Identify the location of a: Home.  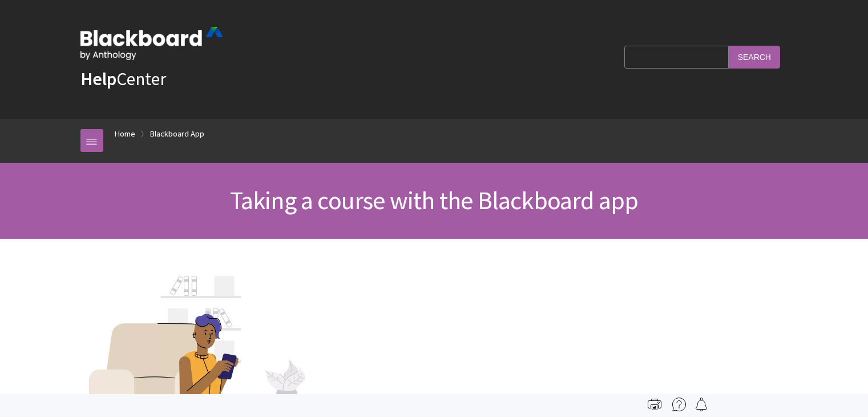
(125, 133).